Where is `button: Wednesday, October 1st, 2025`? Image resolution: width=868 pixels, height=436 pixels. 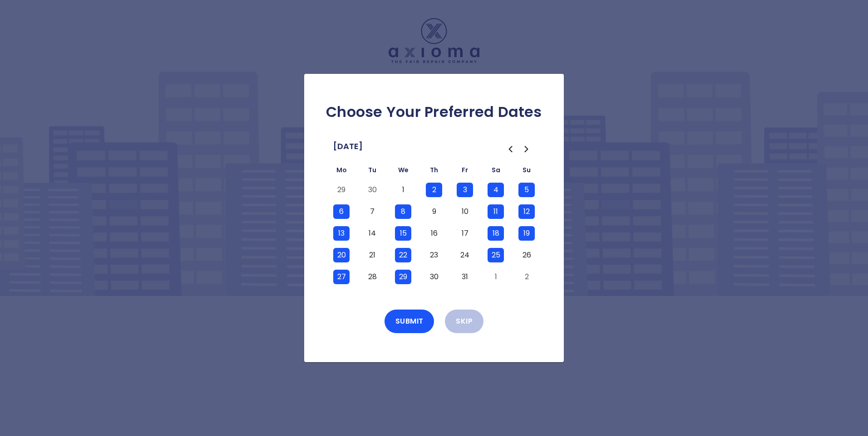 button: Wednesday, October 1st, 2025 is located at coordinates (403, 190).